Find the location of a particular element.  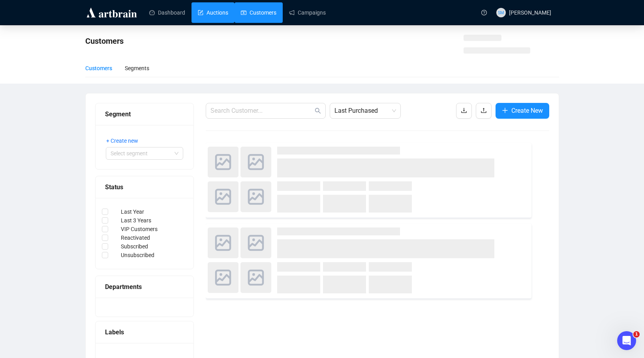

div: Segment is located at coordinates (145, 114).